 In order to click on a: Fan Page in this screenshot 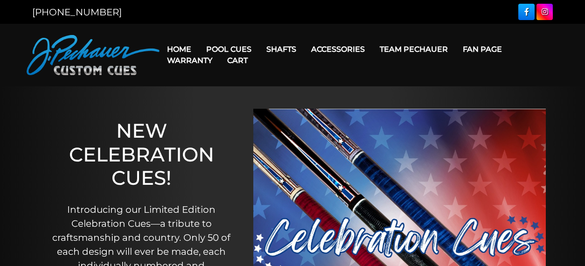, I will do `click(483, 49)`.